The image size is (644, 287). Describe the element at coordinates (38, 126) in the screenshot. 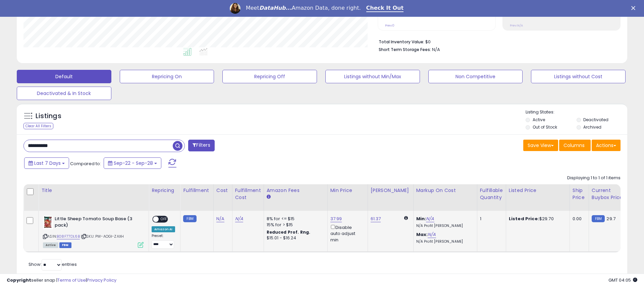

I see `div: Clear All Filters` at that location.